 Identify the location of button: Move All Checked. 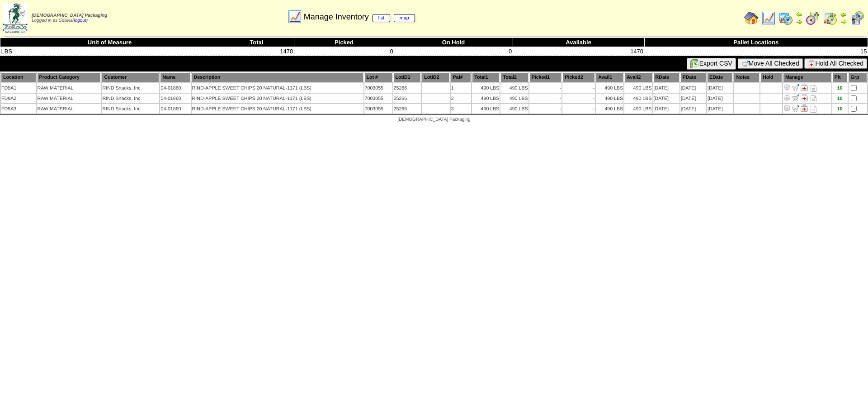
(770, 64).